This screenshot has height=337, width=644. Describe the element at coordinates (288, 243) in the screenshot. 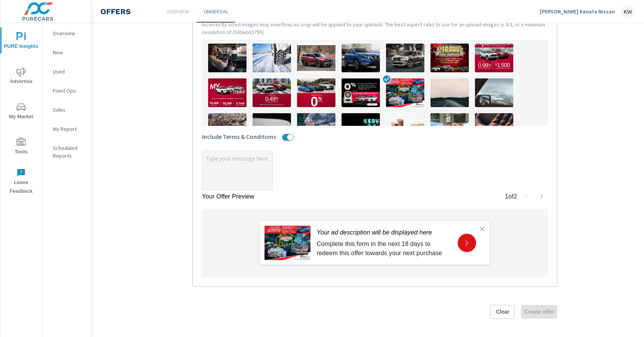

I see `img: Trip` at that location.